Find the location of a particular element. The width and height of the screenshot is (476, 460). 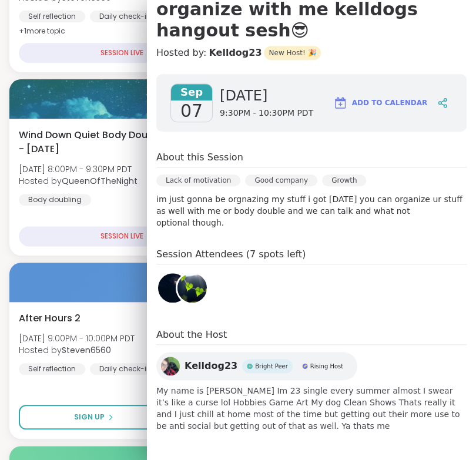

b: QueenOfTheNight is located at coordinates (99, 181).